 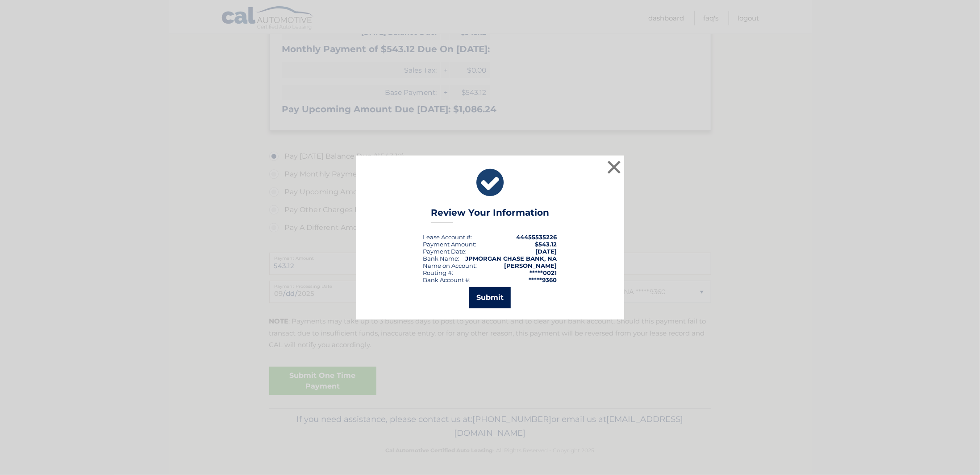 What do you see at coordinates (490, 298) in the screenshot?
I see `button: Submit` at bounding box center [490, 298].